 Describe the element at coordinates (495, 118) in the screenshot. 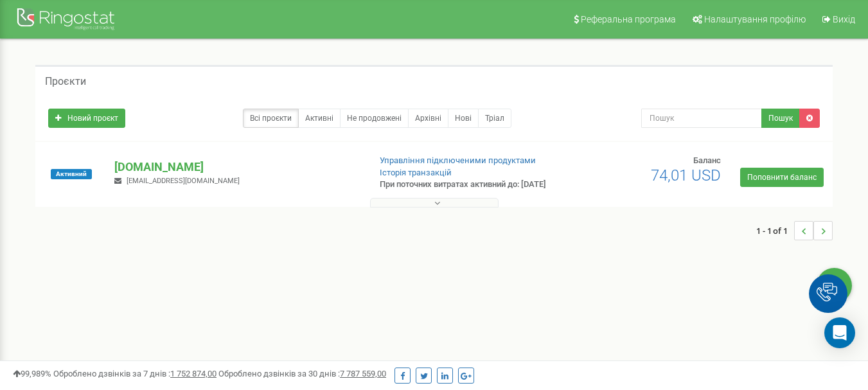

I see `a: Тріал` at that location.